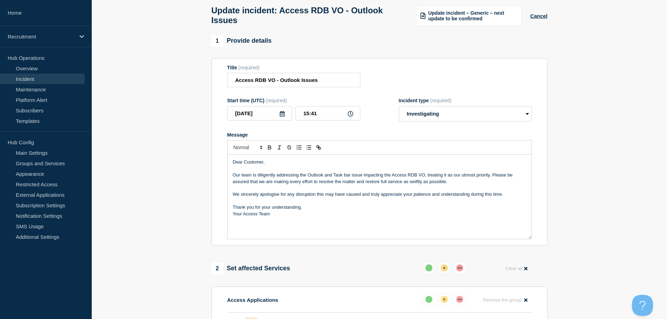  I want to click on button: Clear all, so click(516, 268).